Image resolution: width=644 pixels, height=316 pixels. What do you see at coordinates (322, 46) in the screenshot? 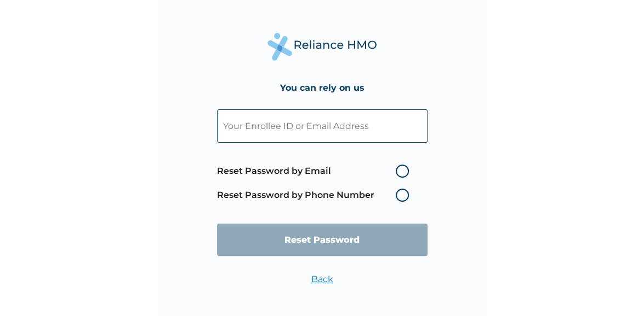
I see `img: Reliance Health's Logo` at bounding box center [322, 46].